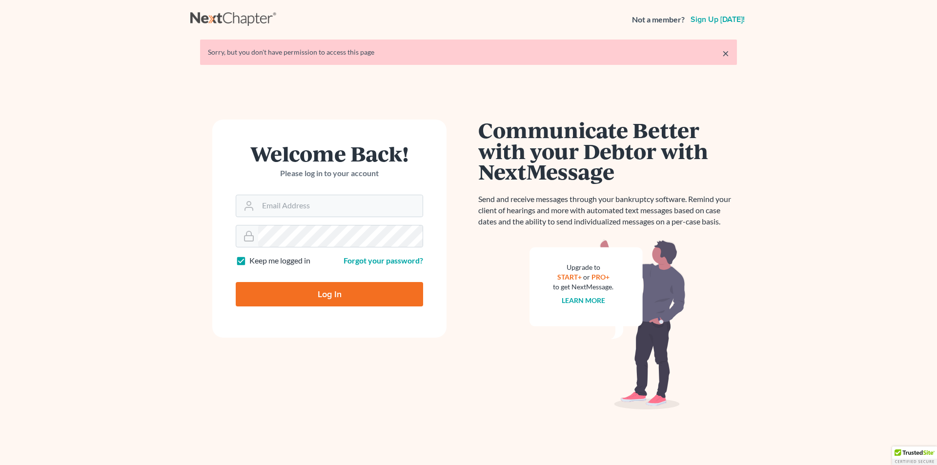  Describe the element at coordinates (914, 456) in the screenshot. I see `div: TrustedSite Certified` at that location.